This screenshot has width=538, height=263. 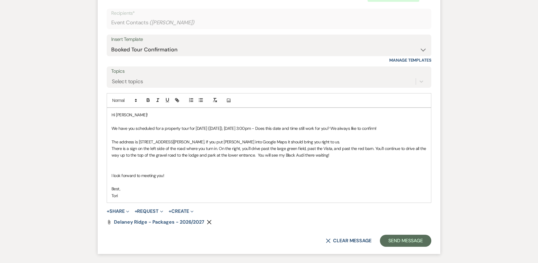 What do you see at coordinates (269, 71) in the screenshot?
I see `label: Topics` at bounding box center [269, 71].